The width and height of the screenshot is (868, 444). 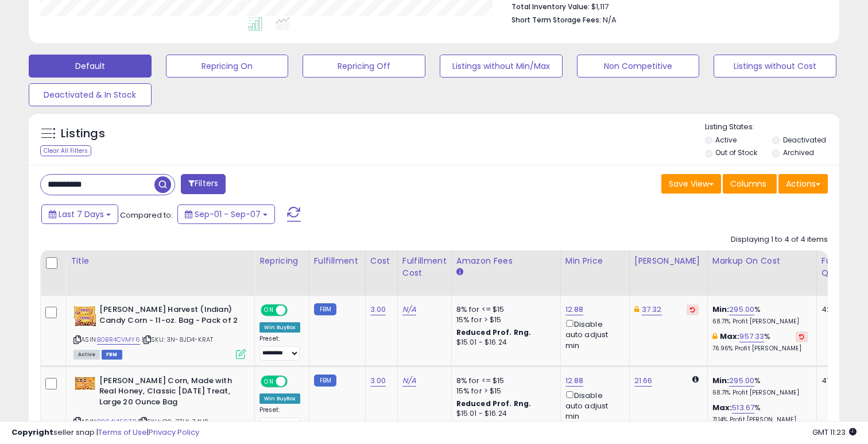 I want to click on button: Listings without Min/Max, so click(x=501, y=66).